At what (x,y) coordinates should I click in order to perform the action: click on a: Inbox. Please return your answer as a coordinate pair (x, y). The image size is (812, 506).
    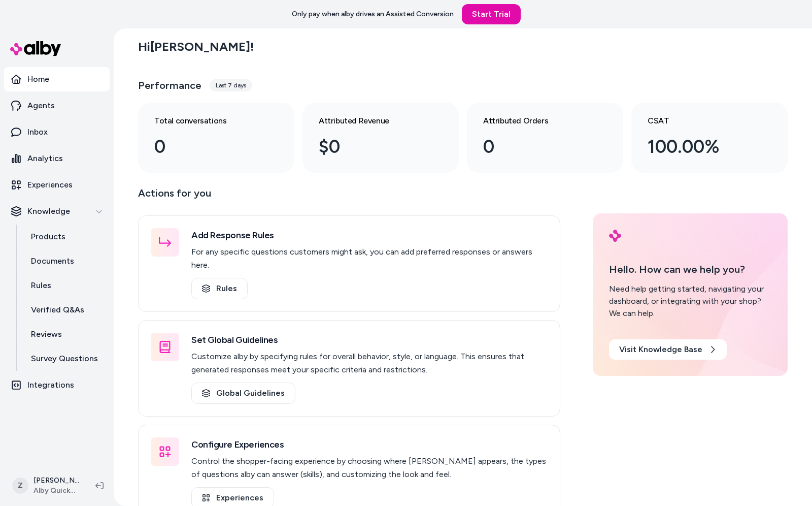
    Looking at the image, I should click on (56, 132).